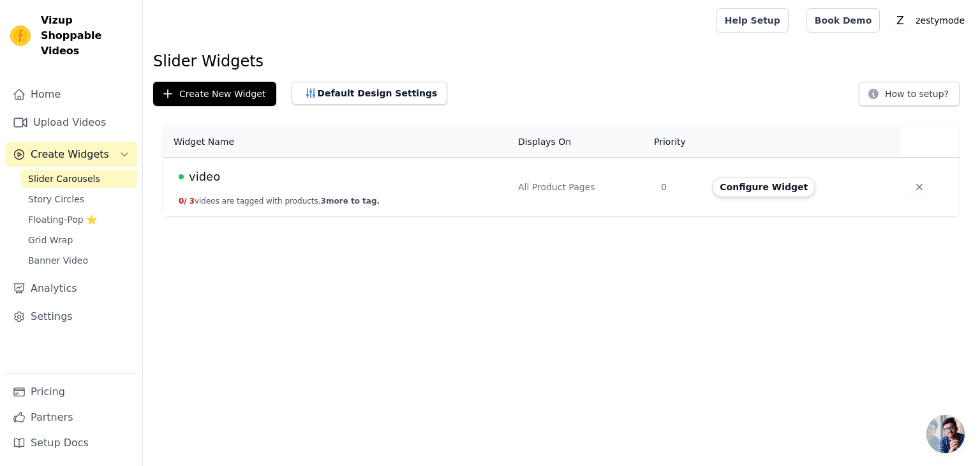  What do you see at coordinates (214, 94) in the screenshot?
I see `button: Create New Widget` at bounding box center [214, 94].